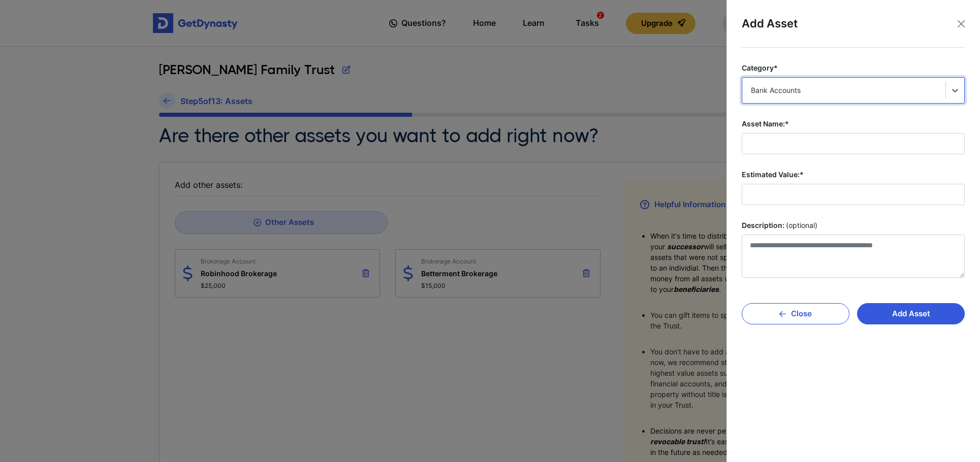 This screenshot has width=980, height=462. What do you see at coordinates (844, 90) in the screenshot?
I see `div: Bank Accounts` at bounding box center [844, 90].